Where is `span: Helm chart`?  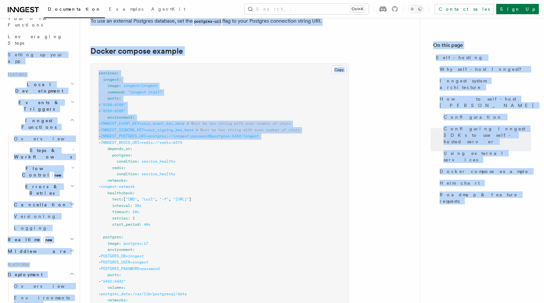
span: Helm chart is located at coordinates (459, 183).